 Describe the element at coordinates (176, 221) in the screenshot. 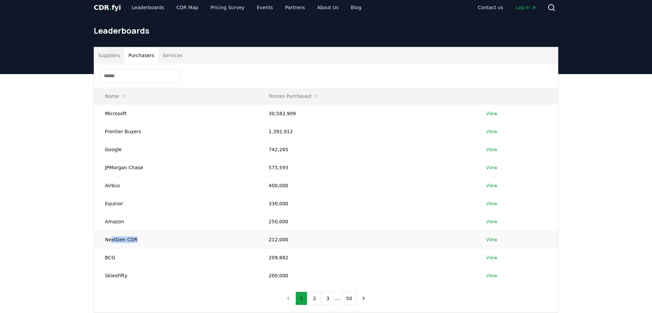

I see `td: Amazon` at that location.